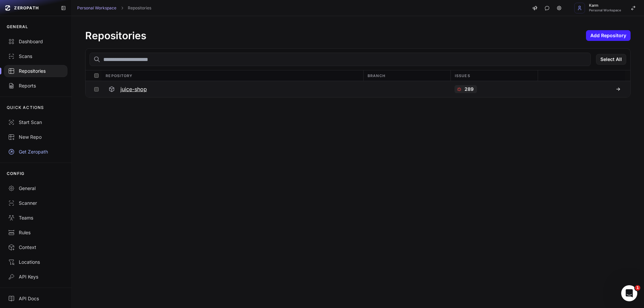  I want to click on div: Teams, so click(35, 218).